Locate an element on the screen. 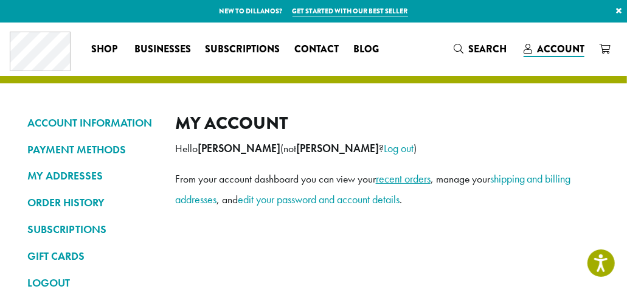 The width and height of the screenshot is (627, 289). span: Shop is located at coordinates (104, 49).